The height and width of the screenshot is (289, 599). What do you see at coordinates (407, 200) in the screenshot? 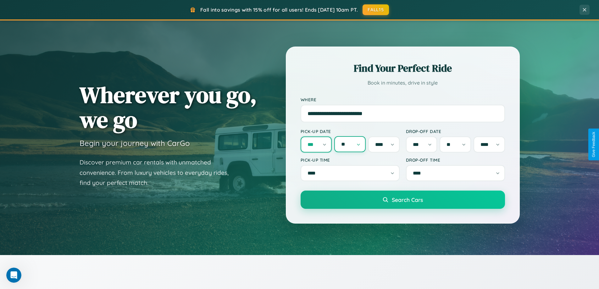
I see `span: Search Cars` at bounding box center [407, 200].